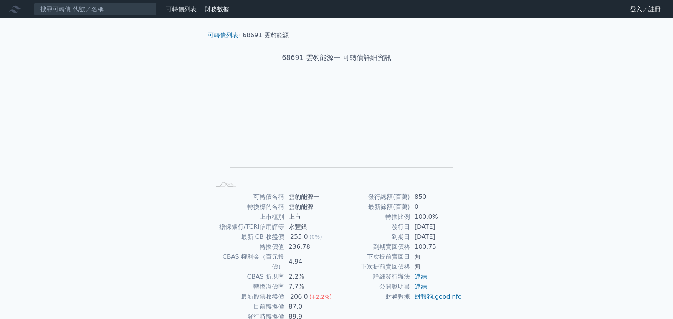  Describe the element at coordinates (424, 296) in the screenshot. I see `a: 財報狗` at that location.